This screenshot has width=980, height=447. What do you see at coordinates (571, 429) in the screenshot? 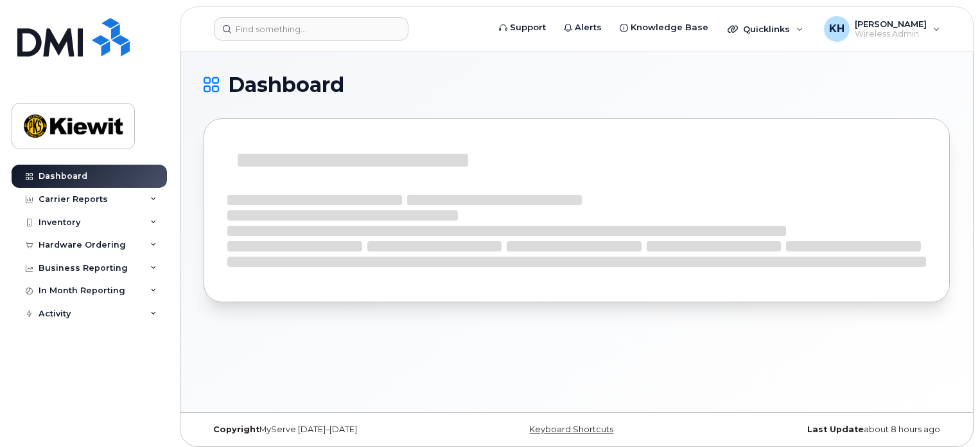
I see `a: Keyboard Shortcuts` at bounding box center [571, 429].